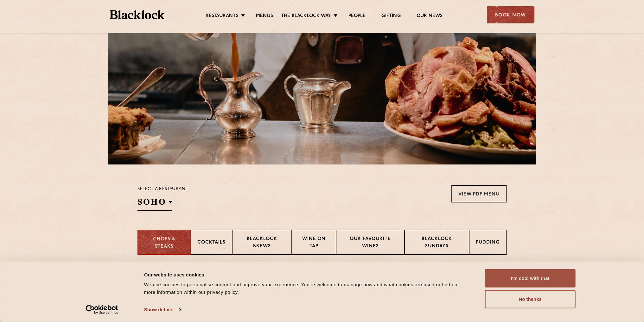 This screenshot has height=322, width=644. Describe the element at coordinates (314, 243) in the screenshot. I see `p: Wine on Tap` at that location.